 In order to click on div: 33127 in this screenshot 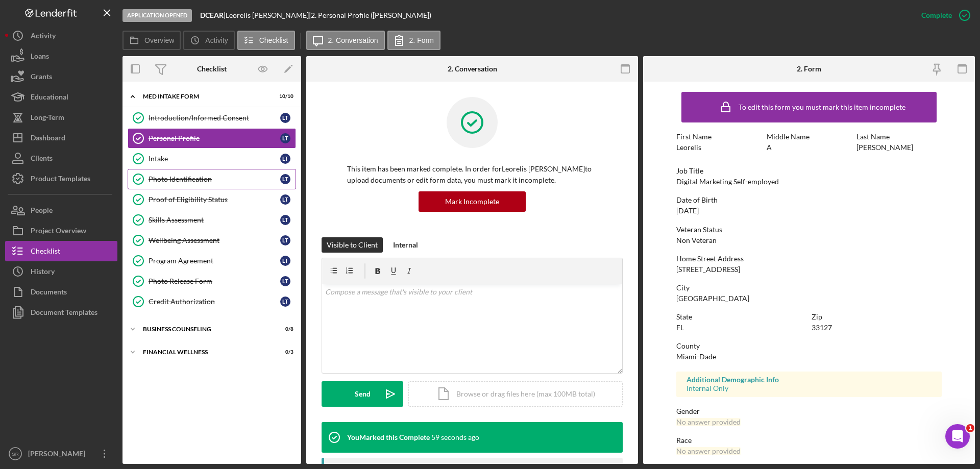, I will do `click(822, 327)`.